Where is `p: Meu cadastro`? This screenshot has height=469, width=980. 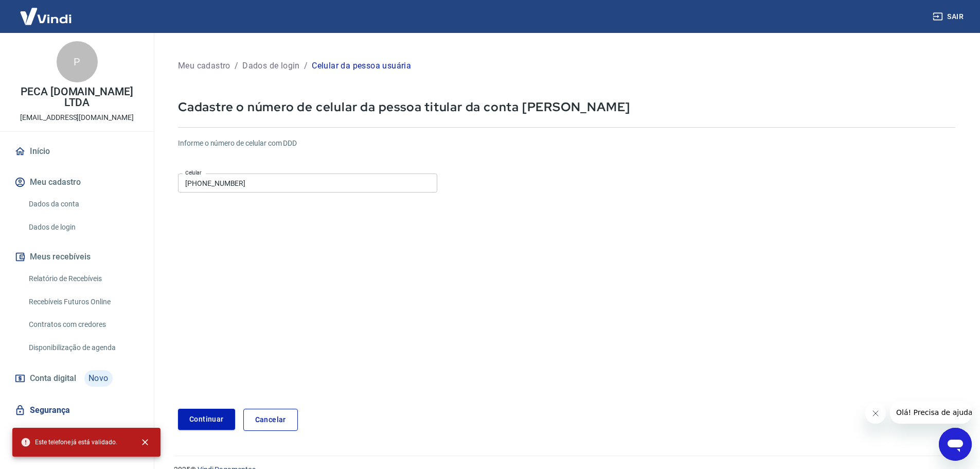
p: Meu cadastro is located at coordinates (204, 66).